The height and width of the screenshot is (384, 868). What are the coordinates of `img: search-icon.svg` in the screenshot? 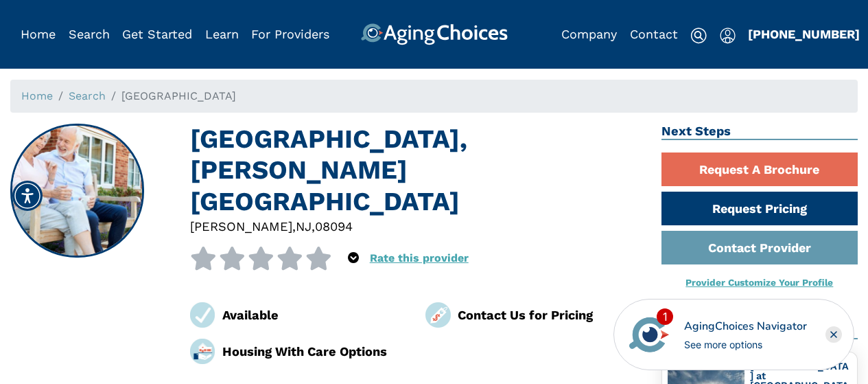 It's located at (699, 35).